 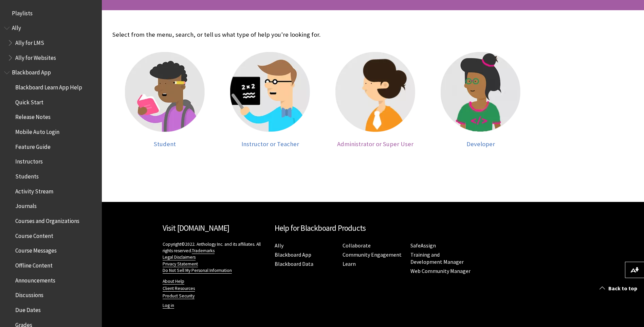 What do you see at coordinates (16, 27) in the screenshot?
I see `span: Ally` at bounding box center [16, 27].